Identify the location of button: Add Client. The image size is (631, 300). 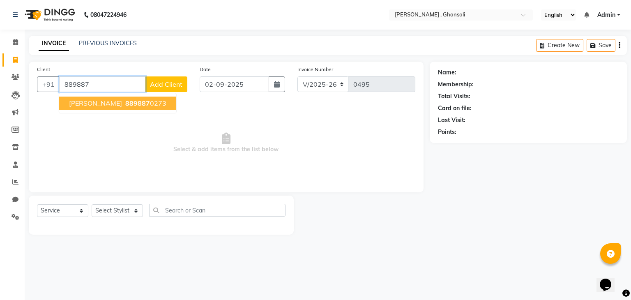
(166, 84).